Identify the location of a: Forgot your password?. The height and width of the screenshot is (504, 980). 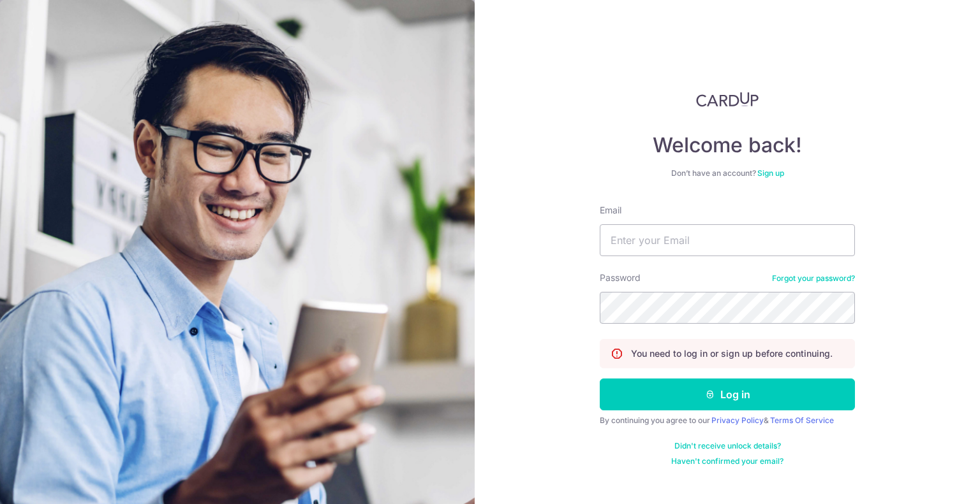
(813, 279).